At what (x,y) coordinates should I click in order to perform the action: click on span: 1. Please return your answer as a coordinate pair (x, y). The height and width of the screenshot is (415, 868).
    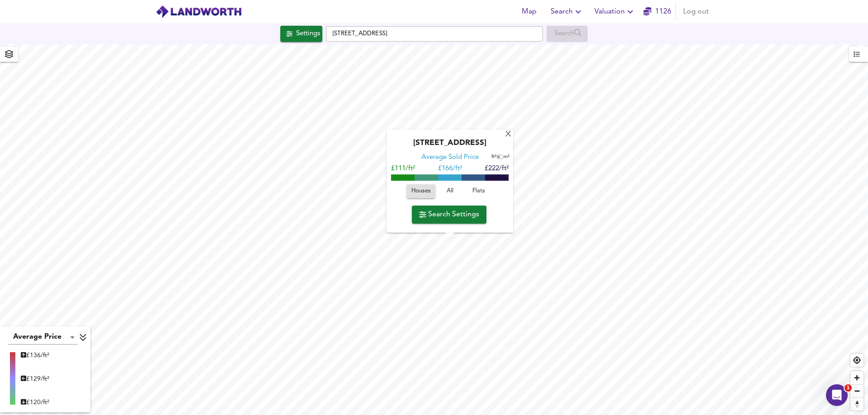
    Looking at the image, I should click on (848, 388).